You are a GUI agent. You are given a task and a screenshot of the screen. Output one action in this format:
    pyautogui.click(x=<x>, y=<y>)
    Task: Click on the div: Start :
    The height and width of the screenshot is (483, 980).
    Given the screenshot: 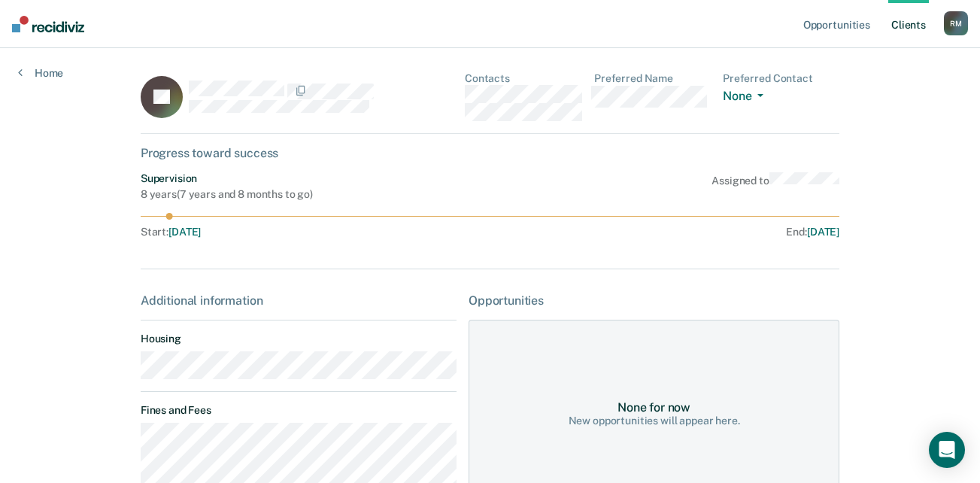 What is the action you would take?
    pyautogui.click(x=316, y=231)
    